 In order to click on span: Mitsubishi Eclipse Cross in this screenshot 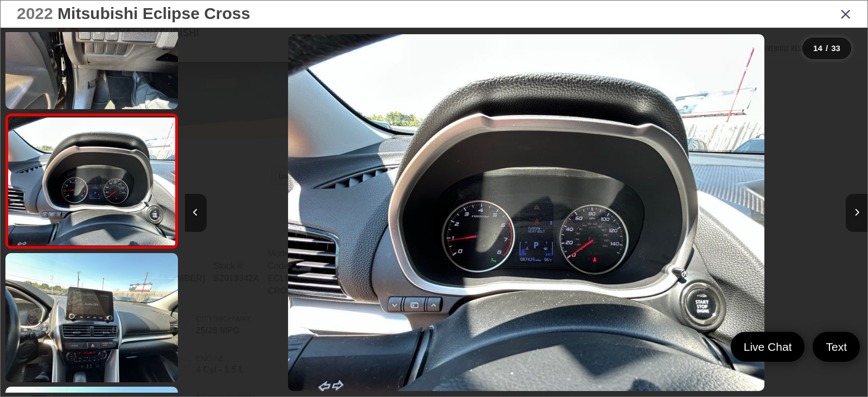, I will do `click(154, 13)`.